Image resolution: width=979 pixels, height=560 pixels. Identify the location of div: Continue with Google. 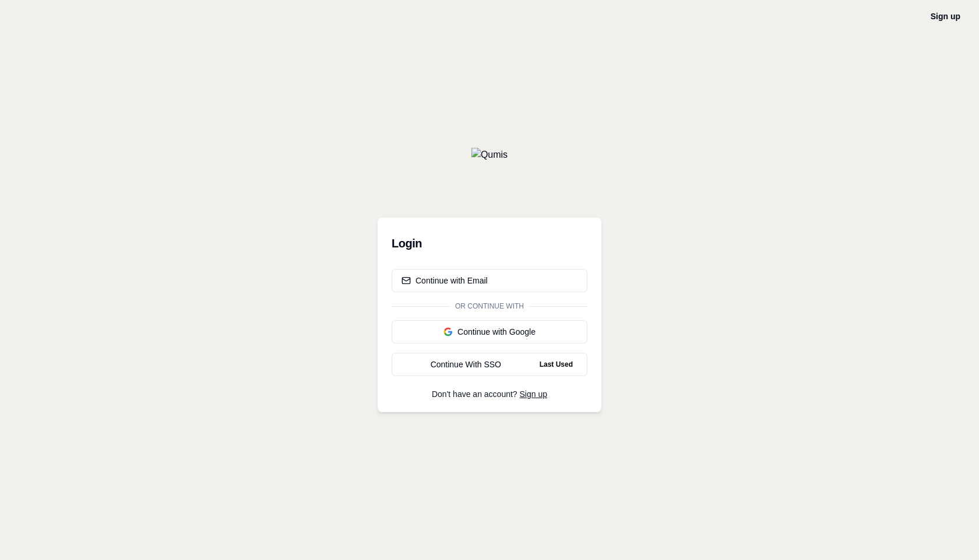
(489, 332).